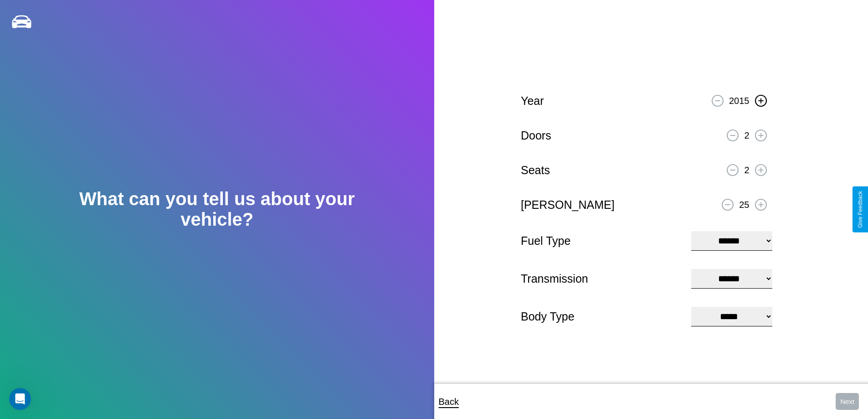 The image size is (868, 419). I want to click on p: Fuel Type, so click(601, 241).